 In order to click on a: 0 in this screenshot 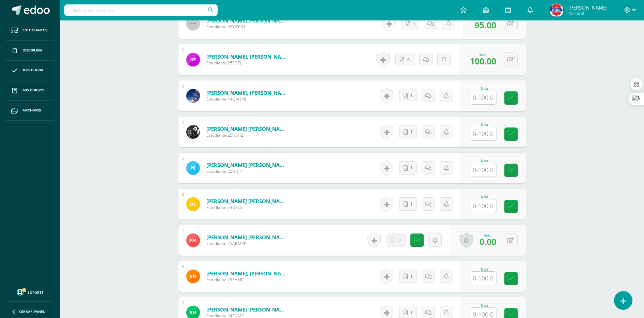, I will do `click(466, 240)`.